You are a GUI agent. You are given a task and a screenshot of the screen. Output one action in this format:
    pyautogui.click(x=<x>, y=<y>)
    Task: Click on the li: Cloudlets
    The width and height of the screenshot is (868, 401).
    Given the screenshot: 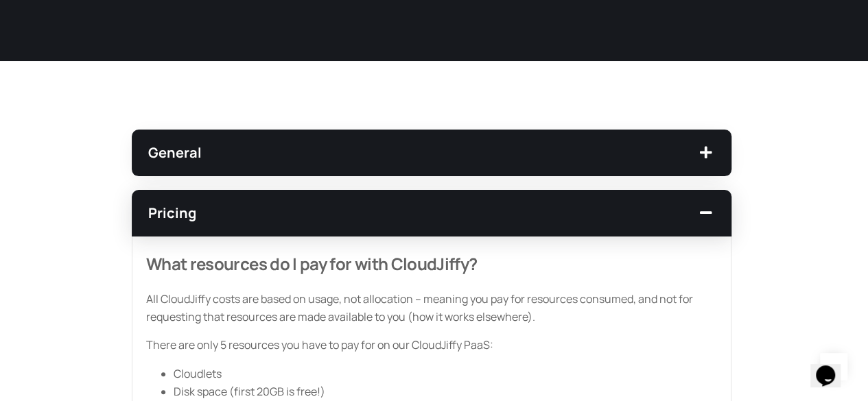 What is the action you would take?
    pyautogui.click(x=453, y=375)
    